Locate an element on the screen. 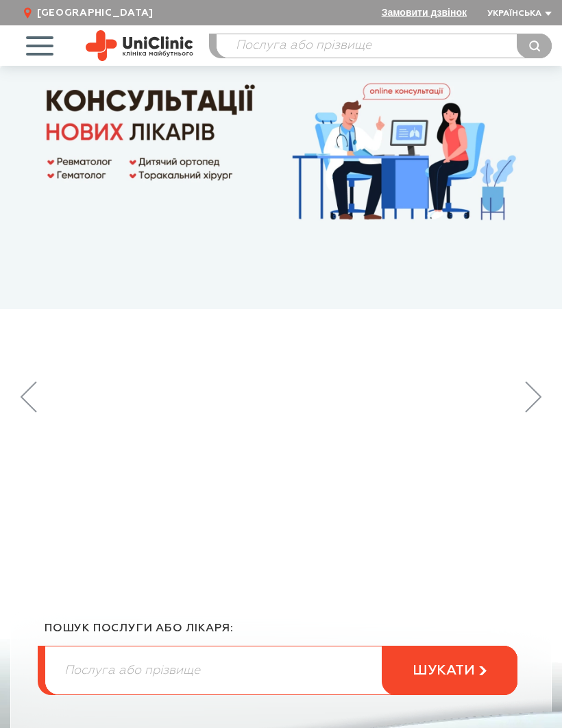 The height and width of the screenshot is (728, 562). span: шукати is located at coordinates (443, 671).